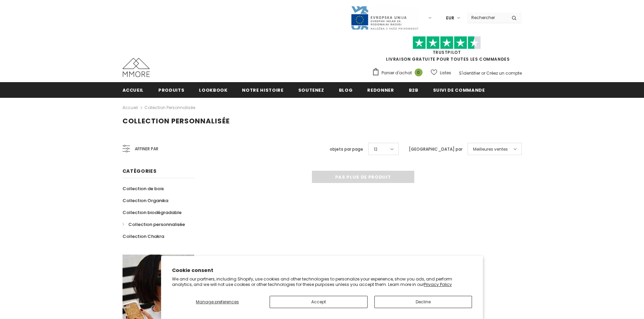  I want to click on img: Javni Razpis, so click(384, 18).